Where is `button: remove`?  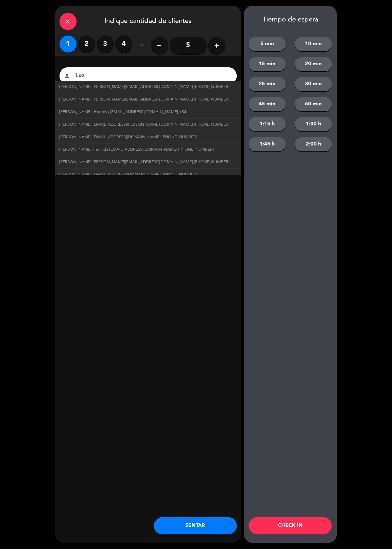
button: remove is located at coordinates (160, 45).